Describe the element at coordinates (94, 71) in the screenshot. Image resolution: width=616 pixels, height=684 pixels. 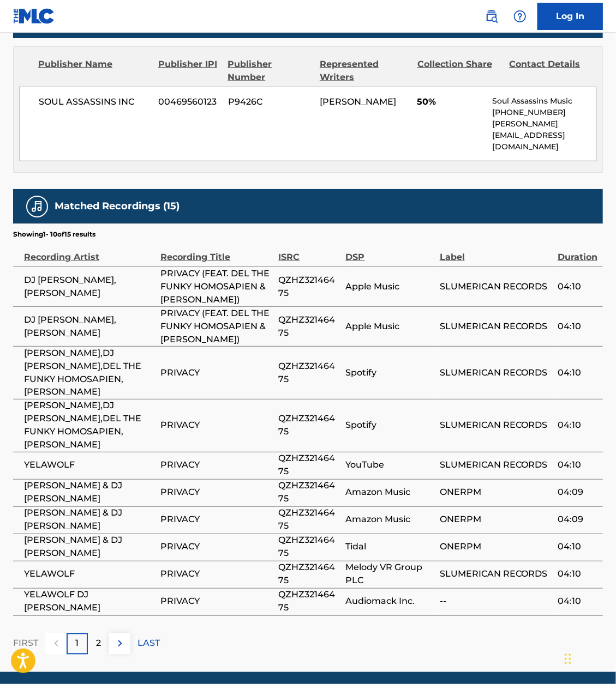
I see `div: Publisher Name` at that location.